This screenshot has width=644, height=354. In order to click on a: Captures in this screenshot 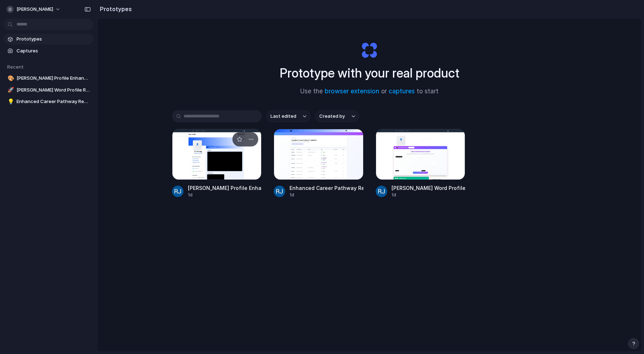, I will do `click(48, 51)`.